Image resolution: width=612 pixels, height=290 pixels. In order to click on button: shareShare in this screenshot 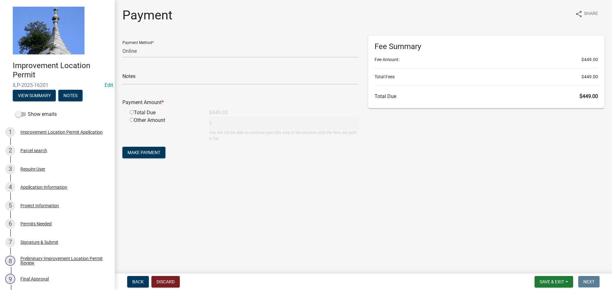, I will do `click(586, 14)`.